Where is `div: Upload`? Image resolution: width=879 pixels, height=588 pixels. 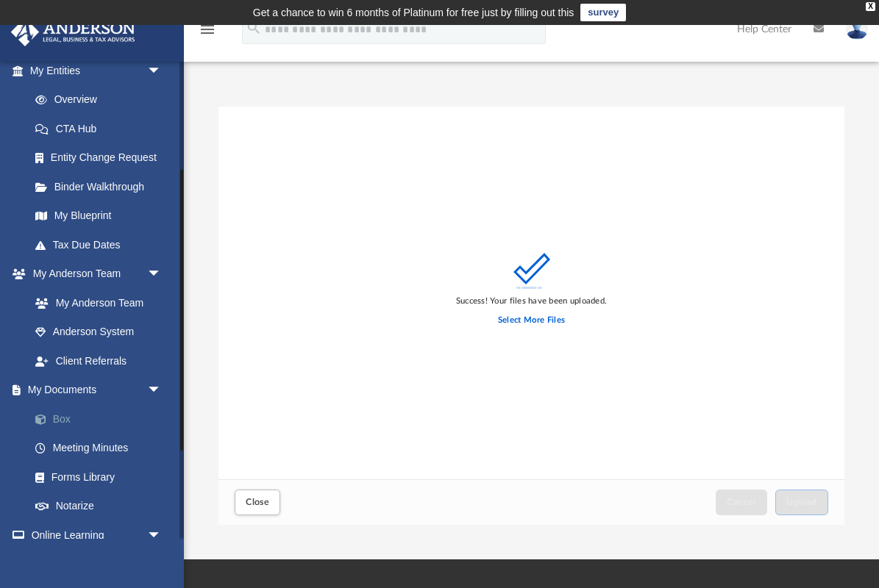
div: Upload is located at coordinates (531, 315).